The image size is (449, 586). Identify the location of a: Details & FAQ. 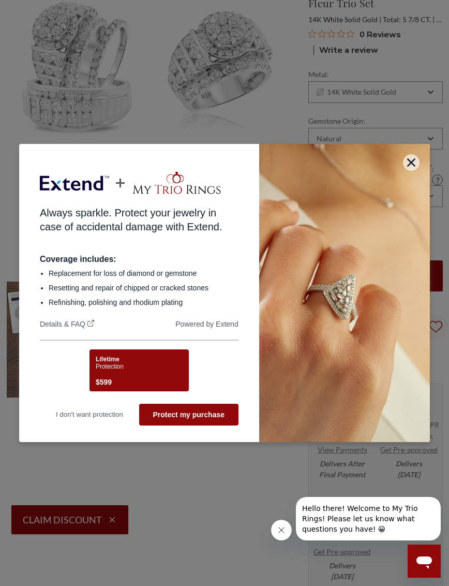
(67, 325).